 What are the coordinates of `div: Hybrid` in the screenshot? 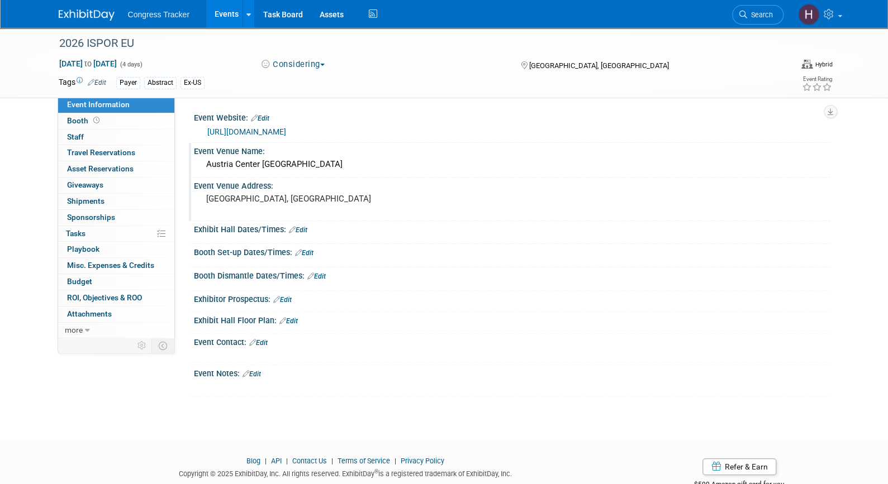 It's located at (823, 64).